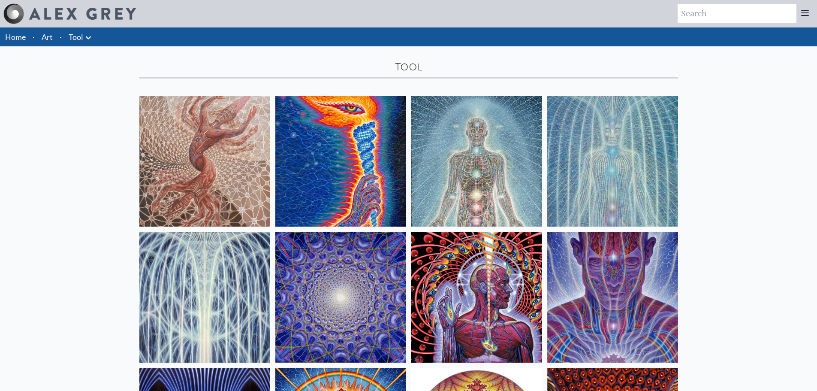  What do you see at coordinates (612, 297) in the screenshot?
I see `img: Mystic Eye, 2018, Alex Grey` at bounding box center [612, 297].